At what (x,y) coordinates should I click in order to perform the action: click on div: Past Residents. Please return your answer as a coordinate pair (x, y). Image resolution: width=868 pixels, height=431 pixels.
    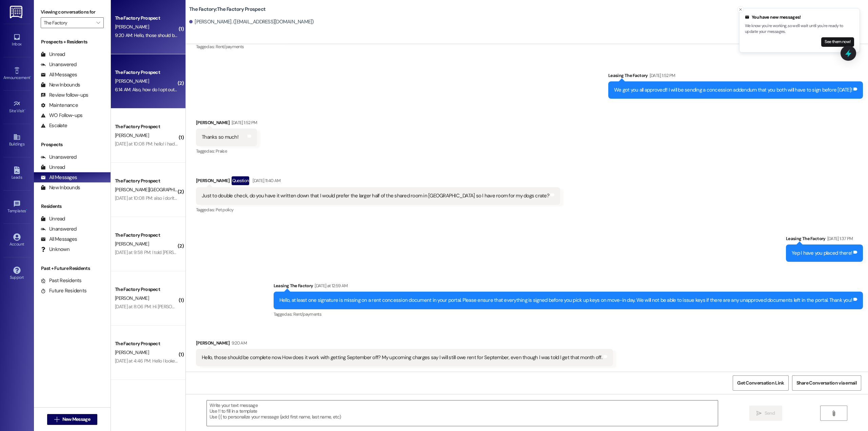
    Looking at the image, I should click on (61, 281).